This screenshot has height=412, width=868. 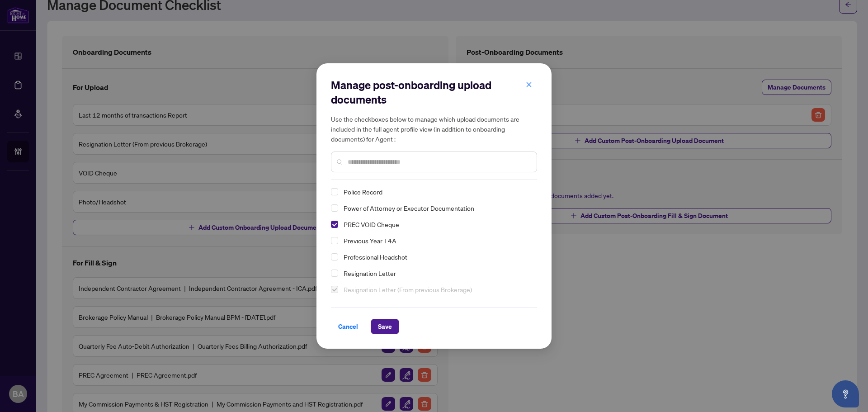 I want to click on h2: Manage post-onboarding upload documents, so click(x=434, y=92).